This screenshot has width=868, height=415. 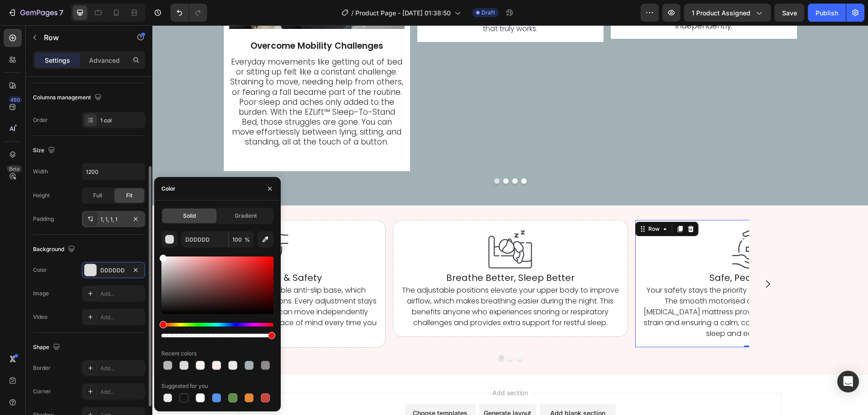 I want to click on p: Everyday movements like getting out of bed or sitting up felt like a constant challenge. Strainin..., so click(x=165, y=76).